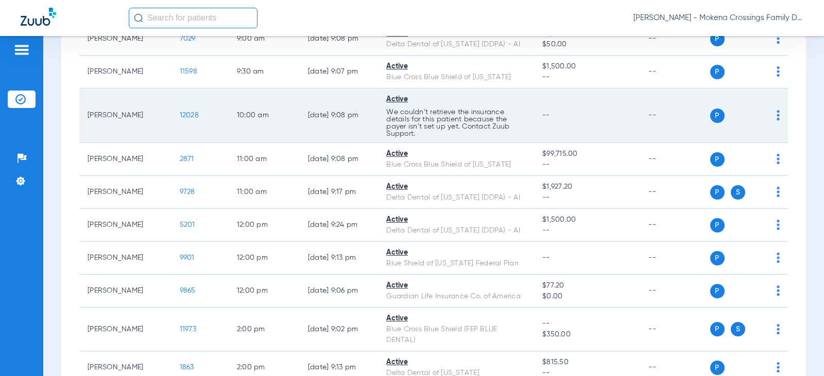 The height and width of the screenshot is (376, 824). Describe the element at coordinates (587, 187) in the screenshot. I see `span: $1,927.20` at that location.